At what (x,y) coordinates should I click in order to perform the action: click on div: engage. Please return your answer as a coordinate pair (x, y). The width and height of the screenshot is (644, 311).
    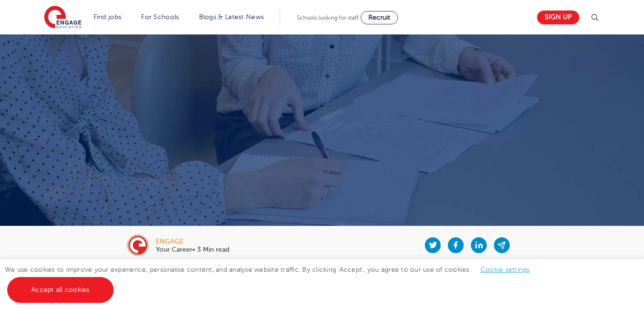
    Looking at the image, I should click on (192, 241).